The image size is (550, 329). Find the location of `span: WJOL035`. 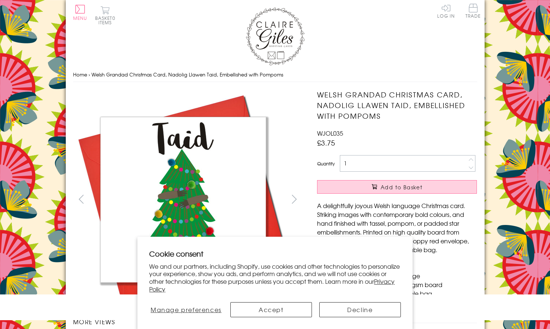

span: WJOL035 is located at coordinates (330, 133).